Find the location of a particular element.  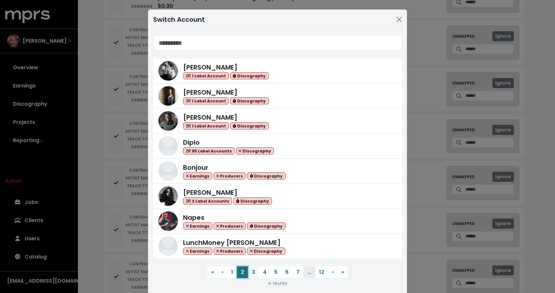

a: NapesNapes Earnings Producers Discography is located at coordinates (278, 221).